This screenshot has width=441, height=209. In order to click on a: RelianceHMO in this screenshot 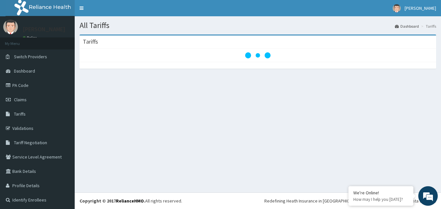, I will do `click(130, 201)`.